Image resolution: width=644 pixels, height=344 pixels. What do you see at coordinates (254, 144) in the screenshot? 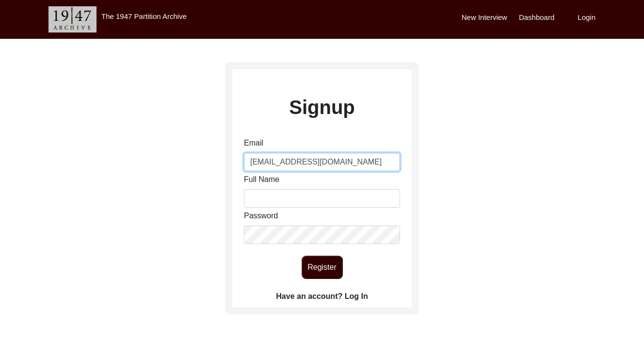
I see `label: Email` at bounding box center [254, 144].